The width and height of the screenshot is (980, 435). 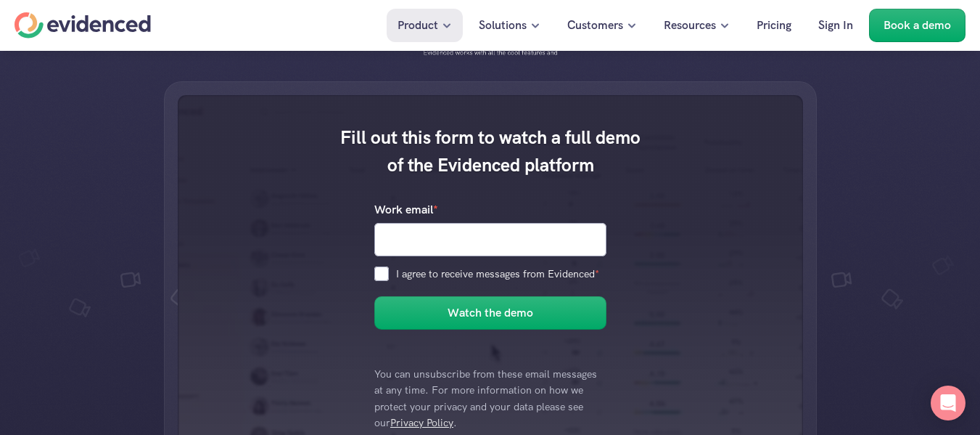 I want to click on a: Pricing, so click(x=774, y=25).